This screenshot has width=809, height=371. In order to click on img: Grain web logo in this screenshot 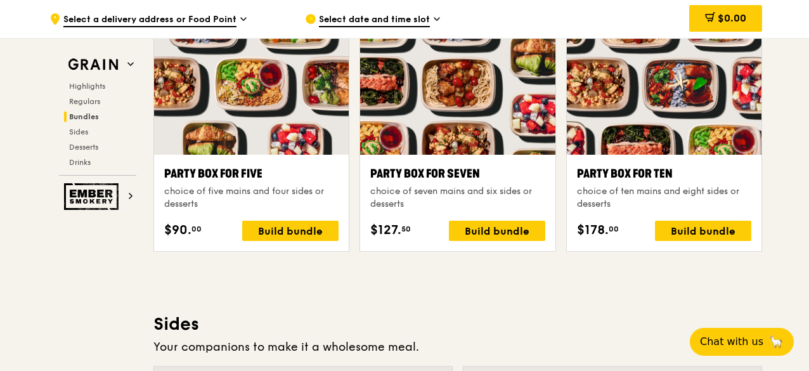, I will do `click(93, 65)`.